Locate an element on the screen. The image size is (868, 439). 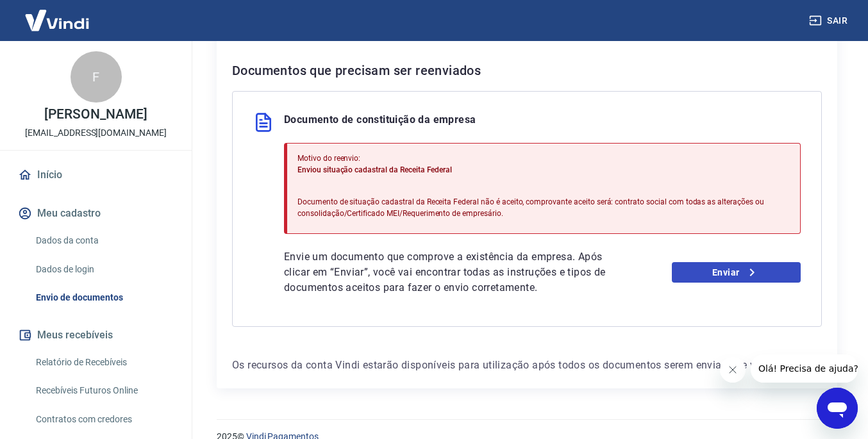
p: Envie um documento que comprove a existência da empresa. Após clicar em “Enviar”, você vai encont... is located at coordinates (452, 272).